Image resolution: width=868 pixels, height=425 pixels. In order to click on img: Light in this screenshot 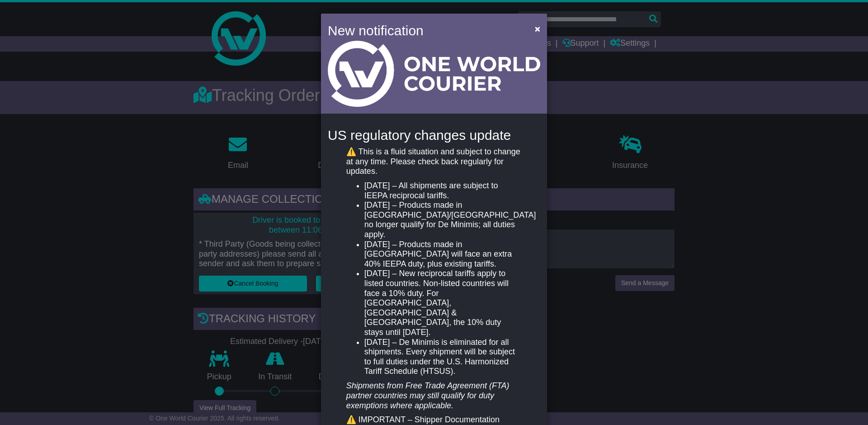, I will do `click(434, 74)`.